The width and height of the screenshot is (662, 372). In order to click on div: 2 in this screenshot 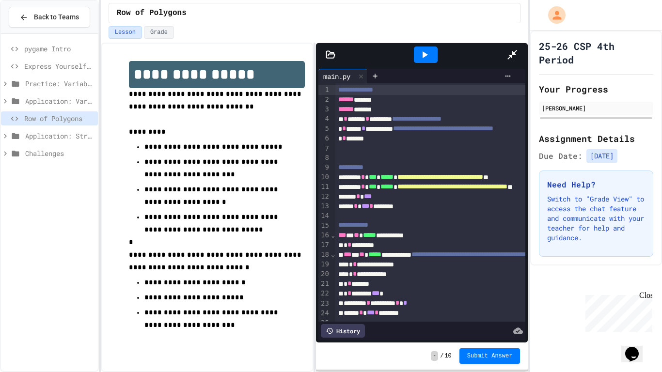, I will do `click(324, 100)`.